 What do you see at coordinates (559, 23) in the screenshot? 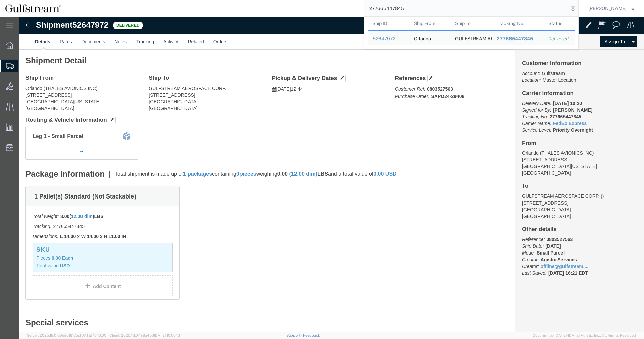
I see `th: Status` at bounding box center [559, 23].